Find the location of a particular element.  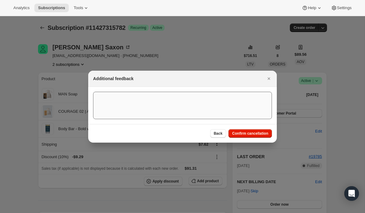

button: Tools is located at coordinates (81, 8).